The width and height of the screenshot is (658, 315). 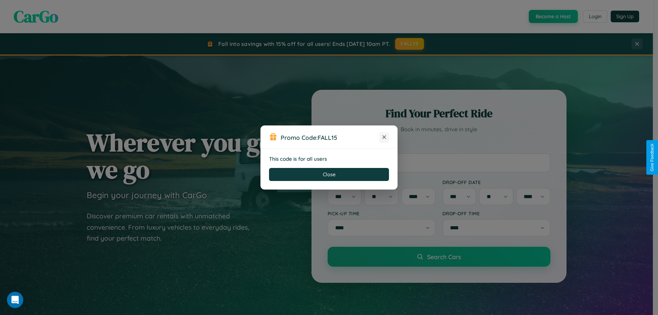 What do you see at coordinates (653, 157) in the screenshot?
I see `div: Give Feedback` at bounding box center [653, 157].